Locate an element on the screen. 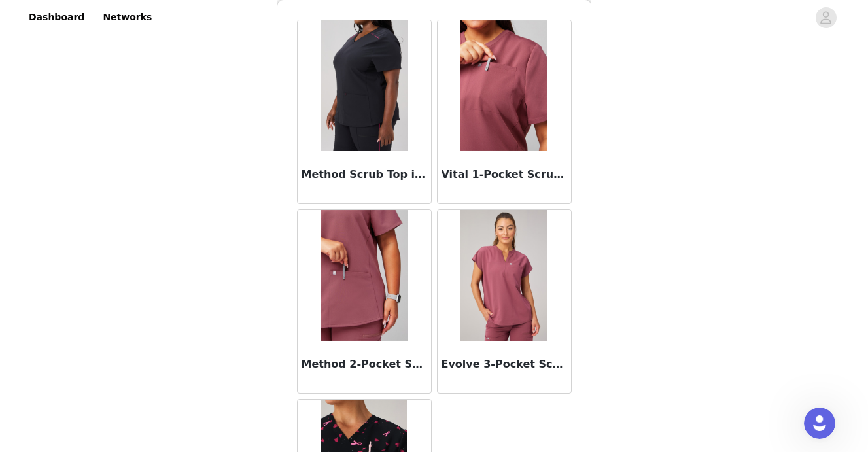 This screenshot has width=868, height=452. h3: Vital 1-Pocket Scrub Top in Moonlight Mauve is located at coordinates (504, 175).